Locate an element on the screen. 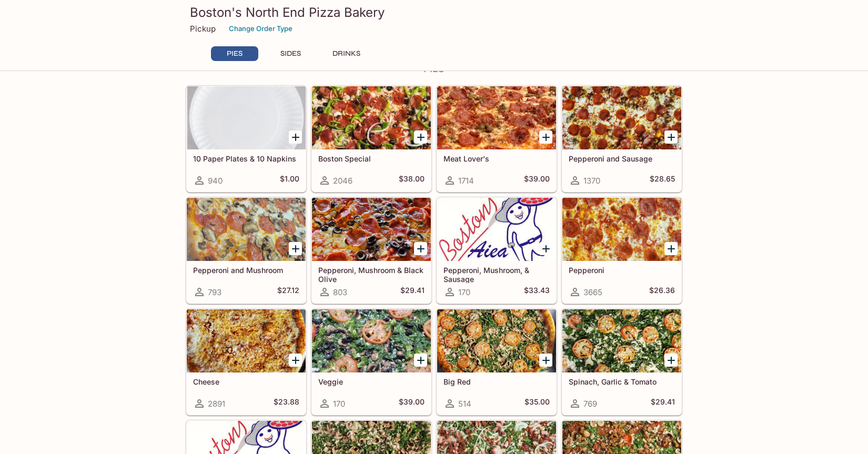 The height and width of the screenshot is (454, 868). div: Big Red is located at coordinates (496, 341).